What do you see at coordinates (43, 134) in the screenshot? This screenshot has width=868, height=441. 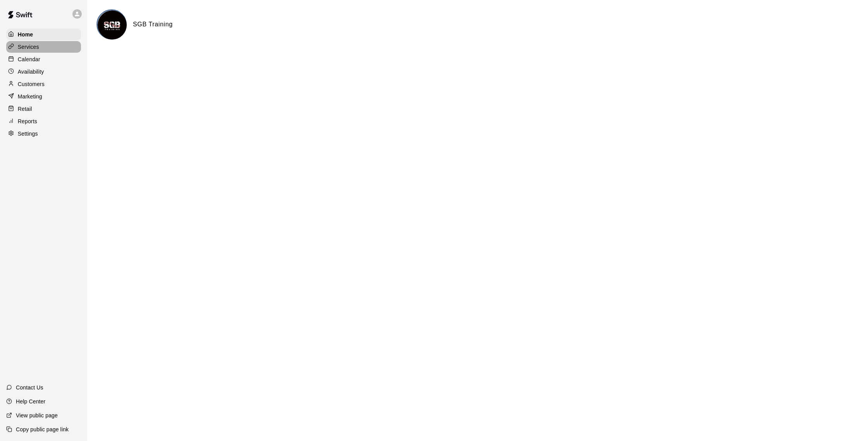 I see `a: Settings` at bounding box center [43, 134].